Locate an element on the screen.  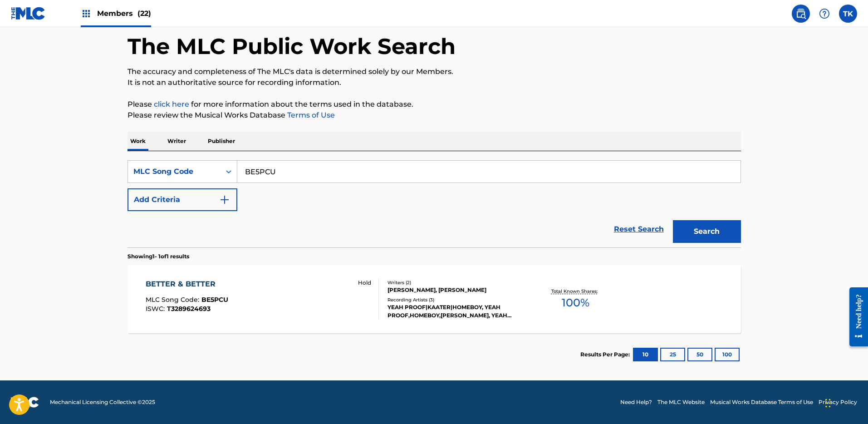
img: Top Rightsholders is located at coordinates (87, 14).